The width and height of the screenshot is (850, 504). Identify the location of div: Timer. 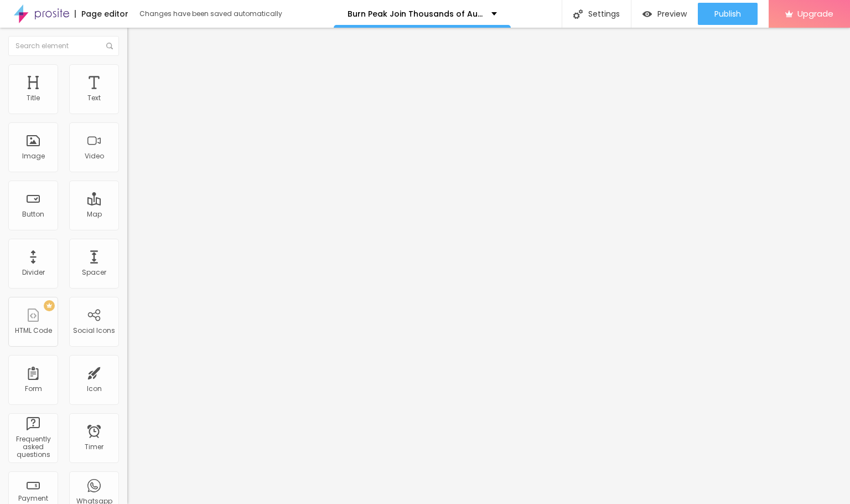
(94, 447).